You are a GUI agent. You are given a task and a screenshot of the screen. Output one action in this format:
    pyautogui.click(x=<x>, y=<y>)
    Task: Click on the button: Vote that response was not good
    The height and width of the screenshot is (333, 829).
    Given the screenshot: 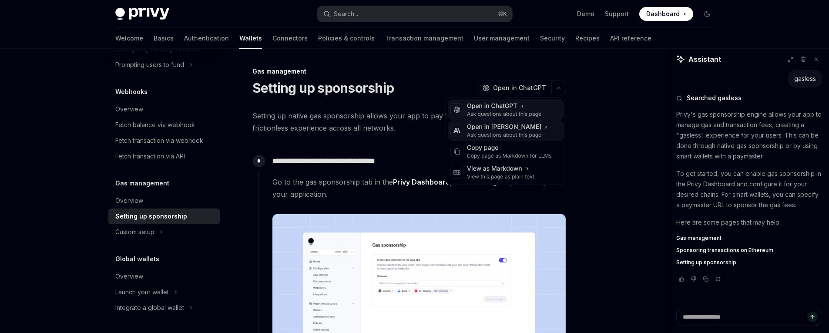 What is the action you would take?
    pyautogui.click(x=694, y=279)
    